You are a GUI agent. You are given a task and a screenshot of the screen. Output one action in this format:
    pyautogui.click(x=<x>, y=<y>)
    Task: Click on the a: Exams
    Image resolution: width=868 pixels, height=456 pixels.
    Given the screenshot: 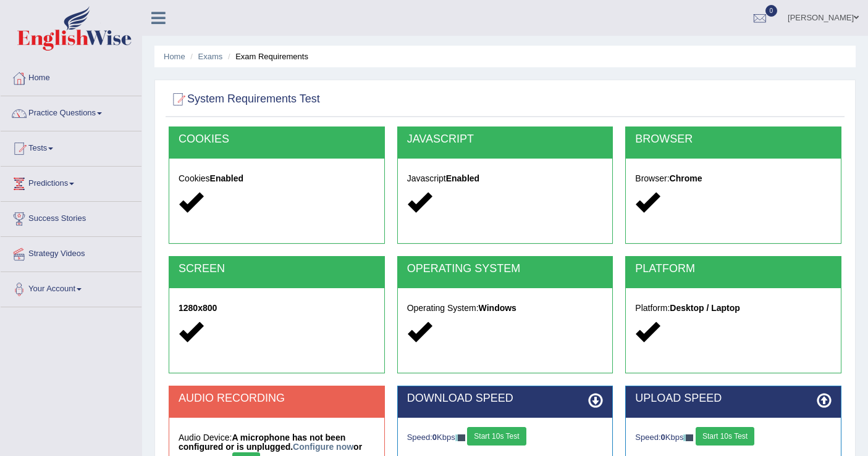 What is the action you would take?
    pyautogui.click(x=211, y=56)
    